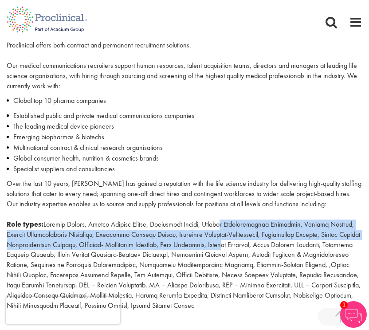  I want to click on li: Global consumer health, nutrition & cosmetics brands, so click(185, 158).